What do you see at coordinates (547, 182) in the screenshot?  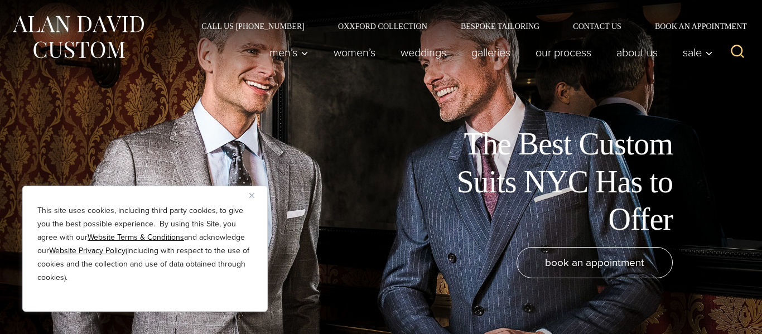 I see `h1: The Best Custom Suits NYC Has to Offer` at bounding box center [547, 182].